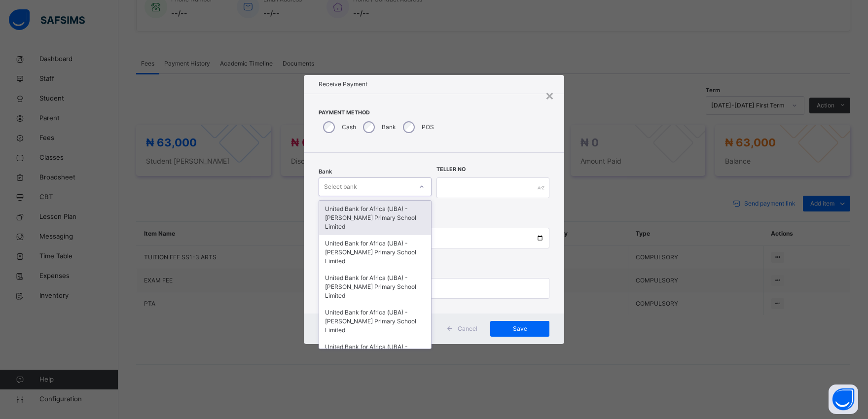 The image size is (868, 419). Describe the element at coordinates (434, 113) in the screenshot. I see `span: Payment Method` at that location.